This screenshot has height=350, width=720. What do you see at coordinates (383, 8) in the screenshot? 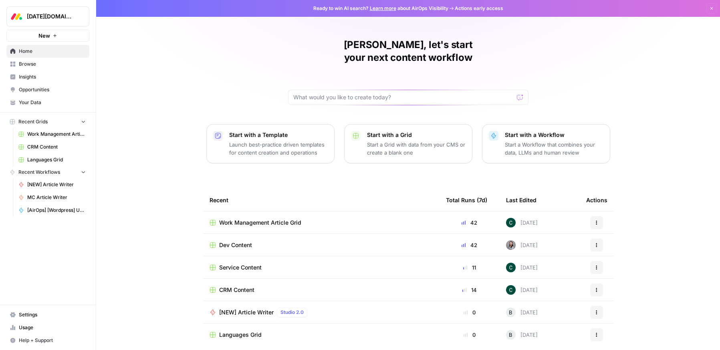
I see `a: Learn more` at bounding box center [383, 8].